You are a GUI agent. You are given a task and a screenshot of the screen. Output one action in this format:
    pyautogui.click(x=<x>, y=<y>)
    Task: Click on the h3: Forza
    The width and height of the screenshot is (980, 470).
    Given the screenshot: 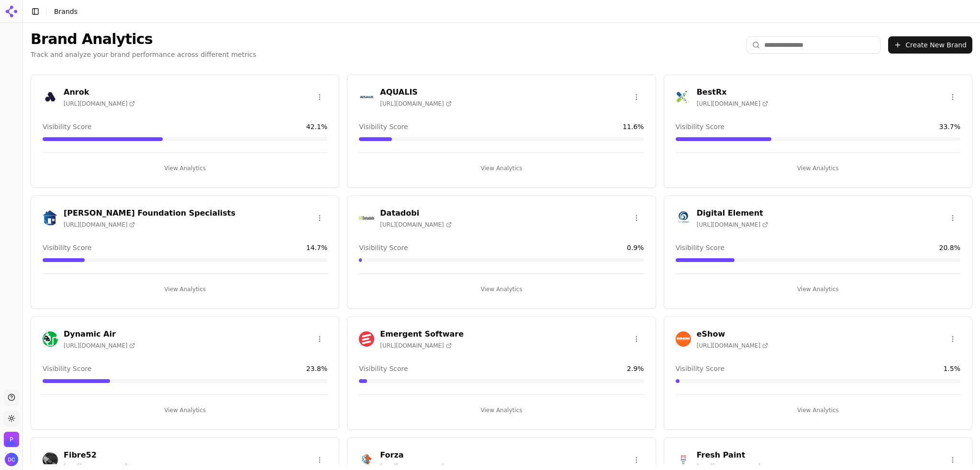 What is the action you would take?
    pyautogui.click(x=415, y=455)
    